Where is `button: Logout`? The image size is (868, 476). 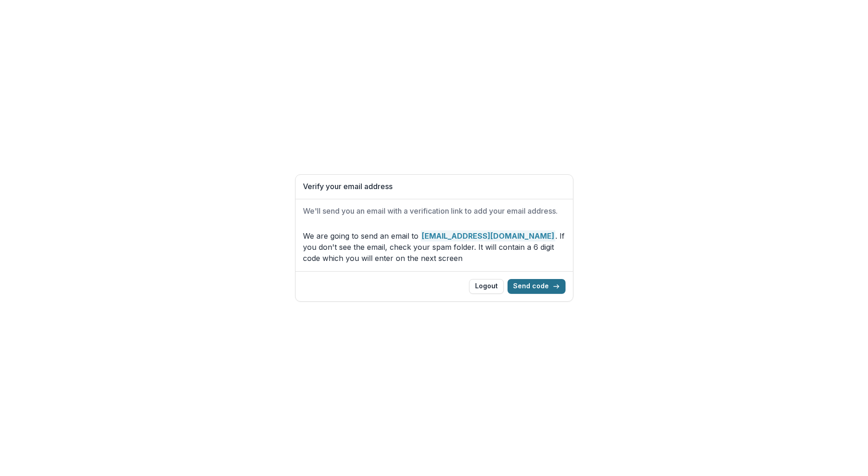
button: Logout is located at coordinates (486, 286).